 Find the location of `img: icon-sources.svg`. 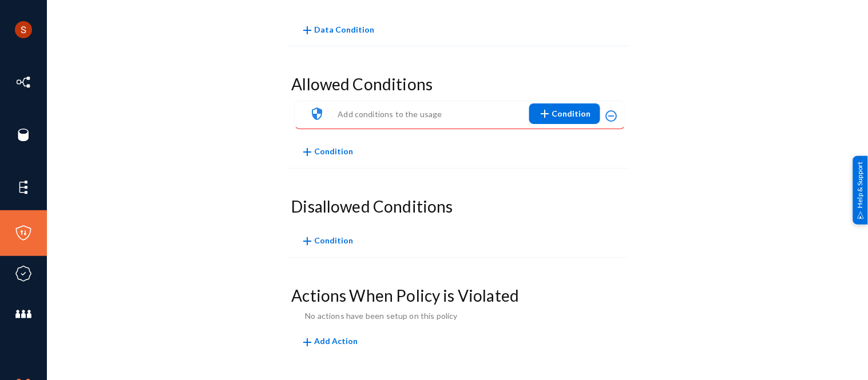

img: icon-sources.svg is located at coordinates (24, 135).